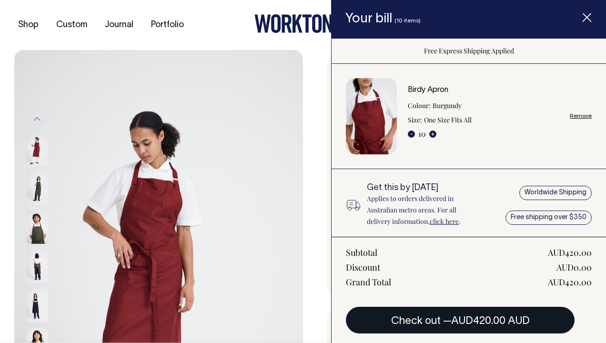  What do you see at coordinates (469, 50) in the screenshot?
I see `span: Free Express Shipping Applied` at bounding box center [469, 50].